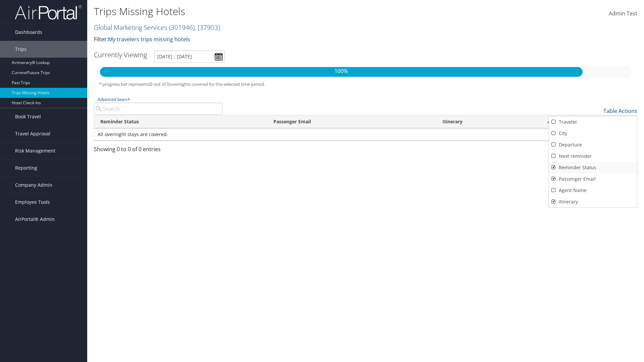  What do you see at coordinates (48, 12) in the screenshot?
I see `img: airportal-logo.png` at bounding box center [48, 12].